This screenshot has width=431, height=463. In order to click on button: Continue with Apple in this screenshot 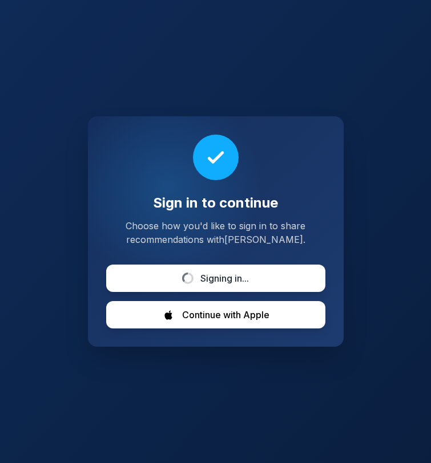, I will do `click(216, 315)`.